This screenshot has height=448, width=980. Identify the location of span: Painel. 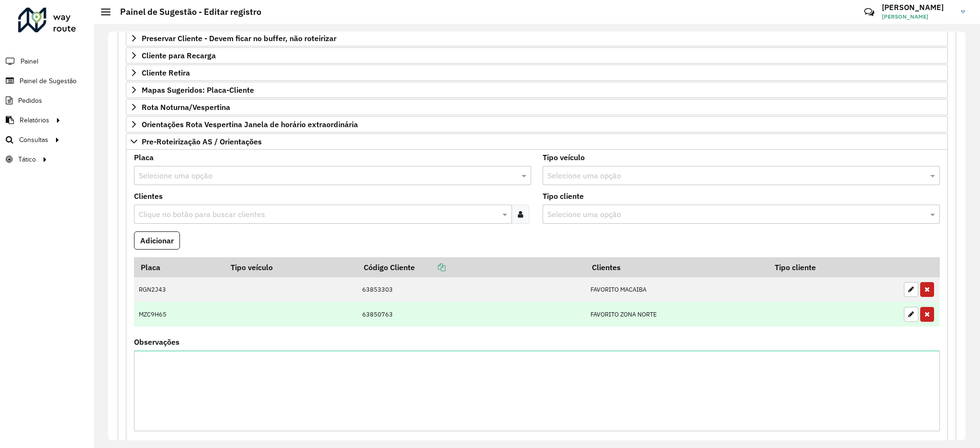
(29, 61).